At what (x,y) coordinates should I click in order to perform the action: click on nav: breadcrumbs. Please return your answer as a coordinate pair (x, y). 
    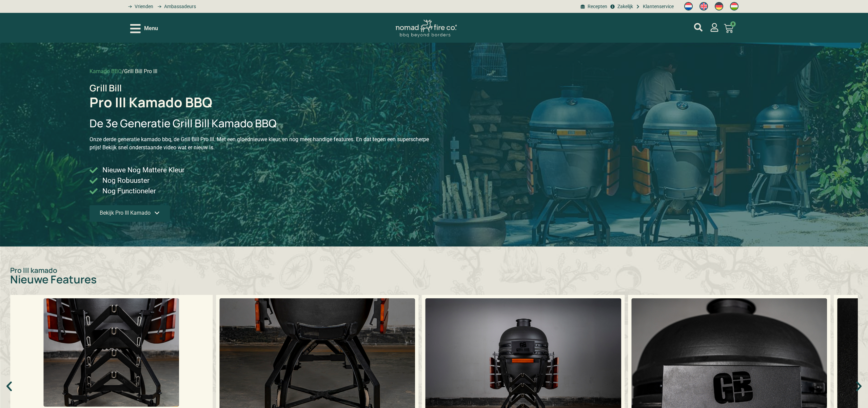
    Looking at the image, I should click on (123, 72).